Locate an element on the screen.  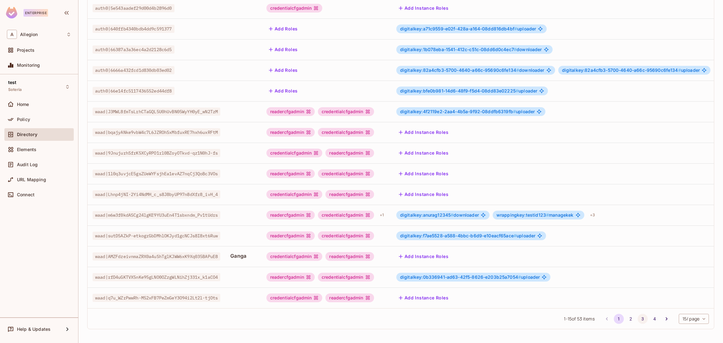
span: auth0|66387a3a36ec4a2d2128c6d5 is located at coordinates (133, 50).